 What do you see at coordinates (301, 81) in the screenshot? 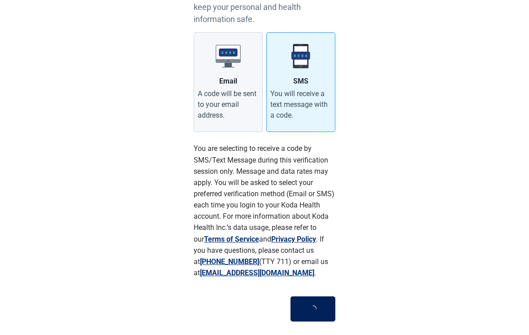
I see `div: SMS` at bounding box center [301, 81].